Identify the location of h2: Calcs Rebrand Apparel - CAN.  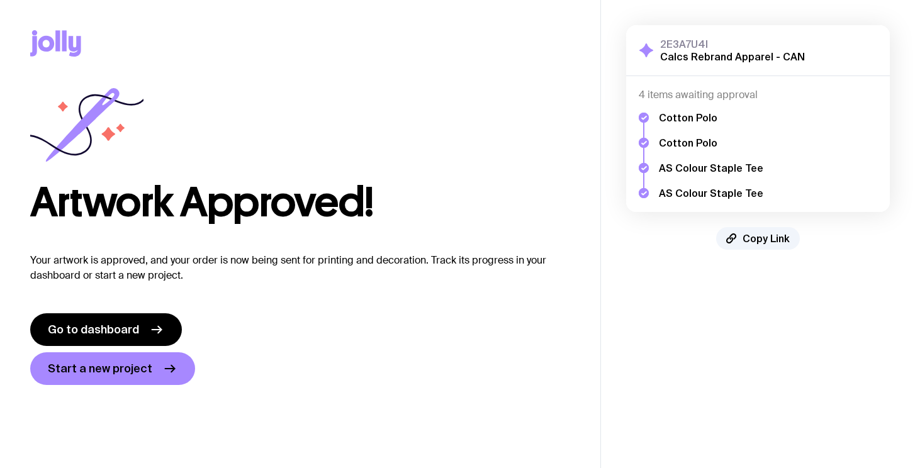
(732, 57).